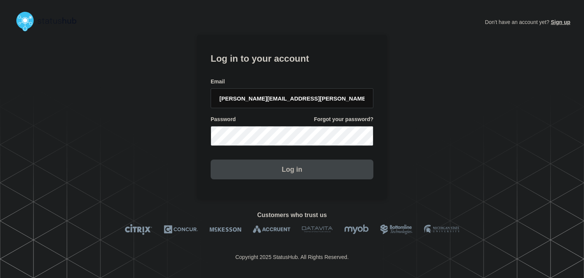  I want to click on img: Bottomline logo, so click(396, 229).